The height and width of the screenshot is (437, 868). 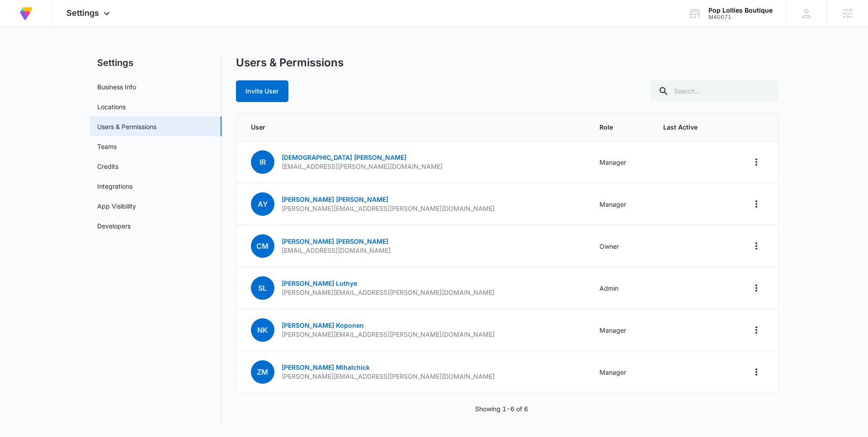 What do you see at coordinates (263, 330) in the screenshot?
I see `span: NK` at bounding box center [263, 330].